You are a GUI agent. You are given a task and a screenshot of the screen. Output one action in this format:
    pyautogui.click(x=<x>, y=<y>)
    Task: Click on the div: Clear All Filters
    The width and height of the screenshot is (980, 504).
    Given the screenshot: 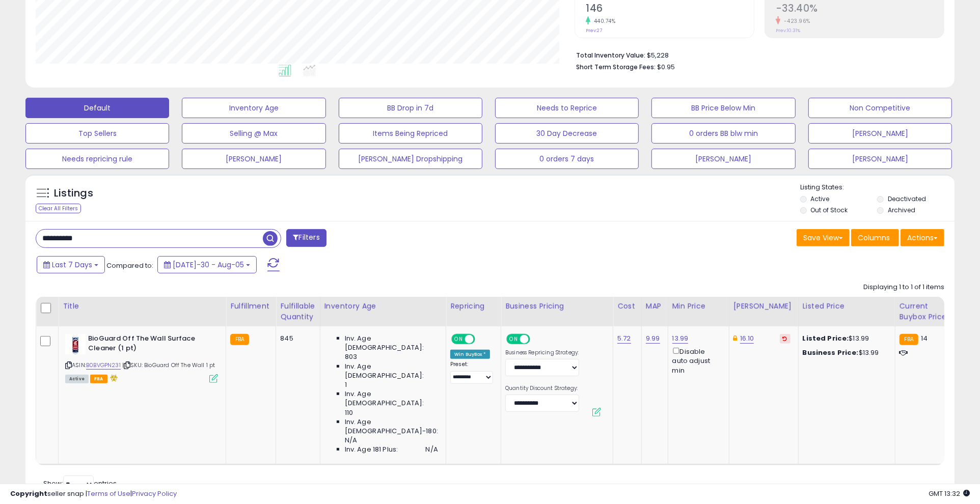 What is the action you would take?
    pyautogui.click(x=58, y=209)
    